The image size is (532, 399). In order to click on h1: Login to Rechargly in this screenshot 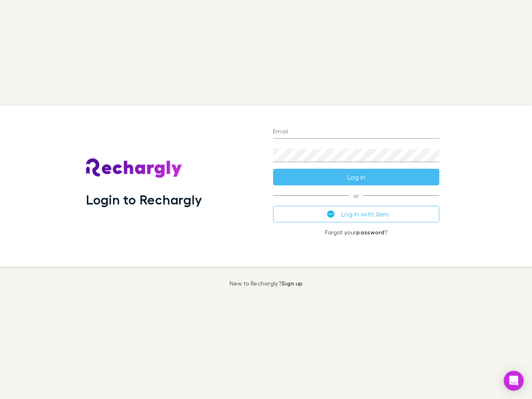, I will do `click(144, 200)`.